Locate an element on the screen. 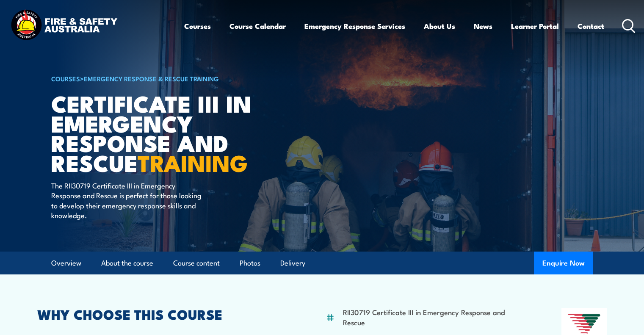 The width and height of the screenshot is (644, 335). a: COURSES is located at coordinates (66, 78).